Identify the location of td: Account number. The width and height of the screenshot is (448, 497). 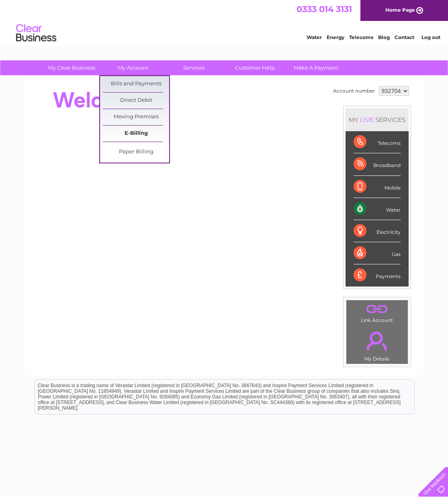
(354, 91).